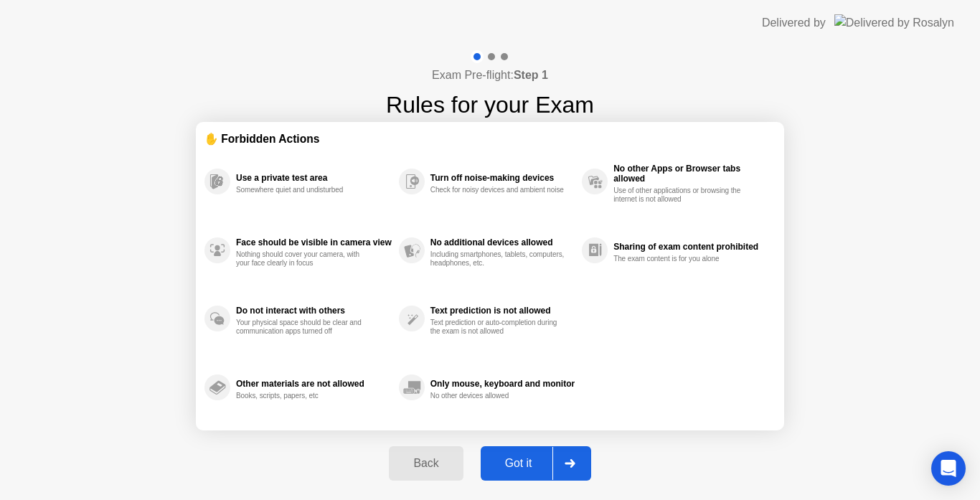 This screenshot has height=500, width=980. What do you see at coordinates (313, 384) in the screenshot?
I see `div: Other materials are not allowed` at bounding box center [313, 384].